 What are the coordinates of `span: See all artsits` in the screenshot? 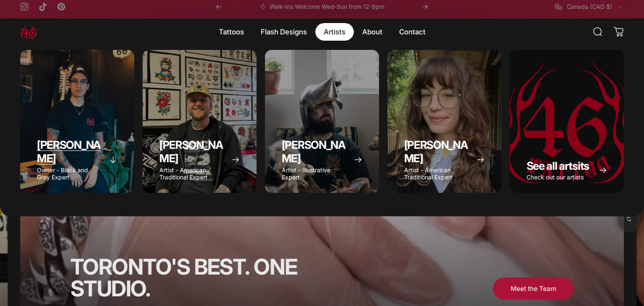 It's located at (557, 166).